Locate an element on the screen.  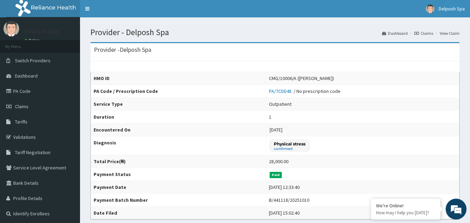
span: Tariff Negotiation is located at coordinates (33, 152).